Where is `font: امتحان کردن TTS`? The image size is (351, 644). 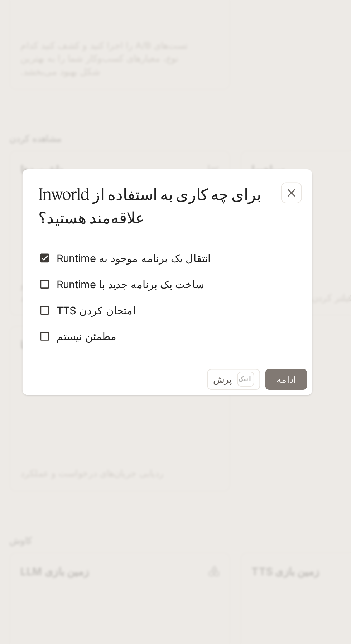 font: امتحان کردن TTS is located at coordinates (136, 338).